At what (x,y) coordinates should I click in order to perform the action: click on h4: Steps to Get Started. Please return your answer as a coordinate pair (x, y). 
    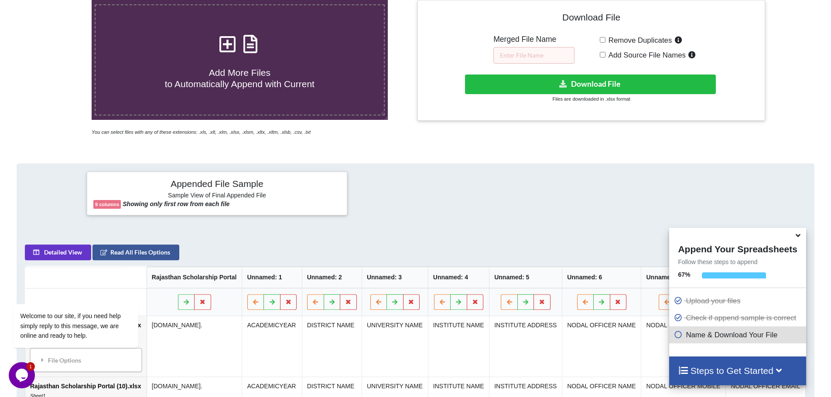
    Looking at the image, I should click on (737, 371).